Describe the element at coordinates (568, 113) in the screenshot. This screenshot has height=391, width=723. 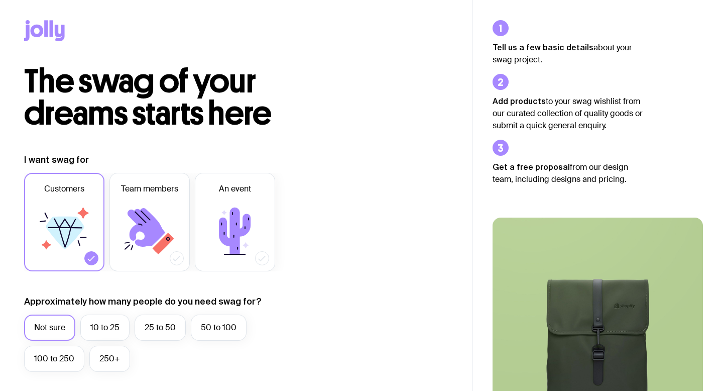
I see `p: to your swag wishlist from our curated collection of quality goods or submit a quick general enqu...` at that location.